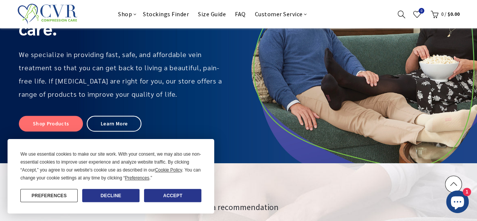 The width and height of the screenshot is (477, 221). I want to click on a: 0 / $0.00, so click(444, 14).